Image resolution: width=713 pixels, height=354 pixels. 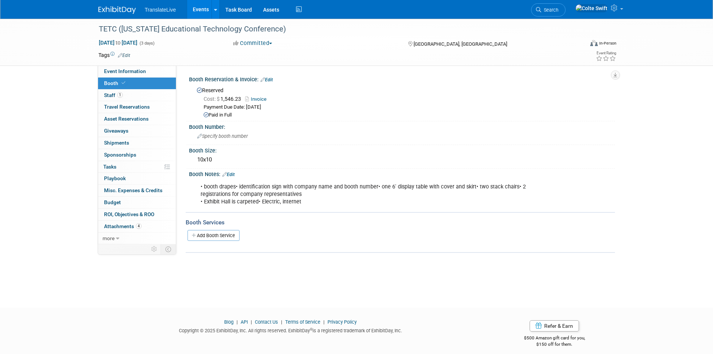 I want to click on span: Budget, so click(x=112, y=202).